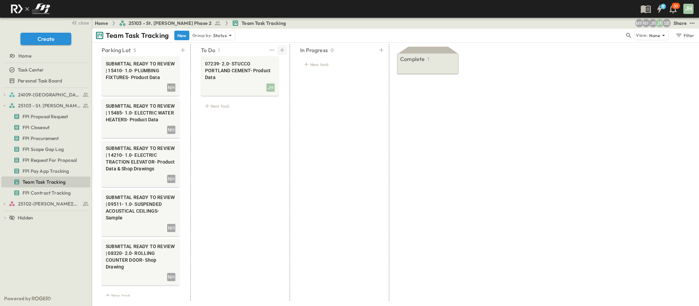  Describe the element at coordinates (49, 160) in the screenshot. I see `span: FPI Request For Proposal` at that location.